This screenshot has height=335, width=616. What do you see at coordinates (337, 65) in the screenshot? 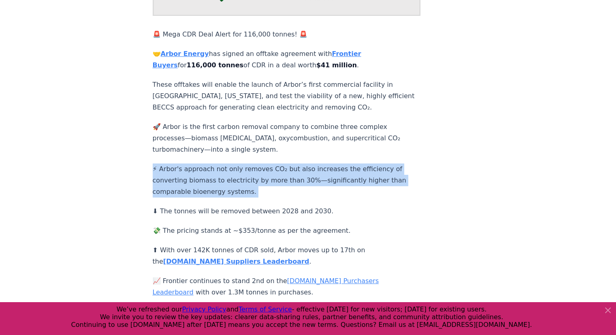
I see `strong: $41 million` at bounding box center [337, 65].